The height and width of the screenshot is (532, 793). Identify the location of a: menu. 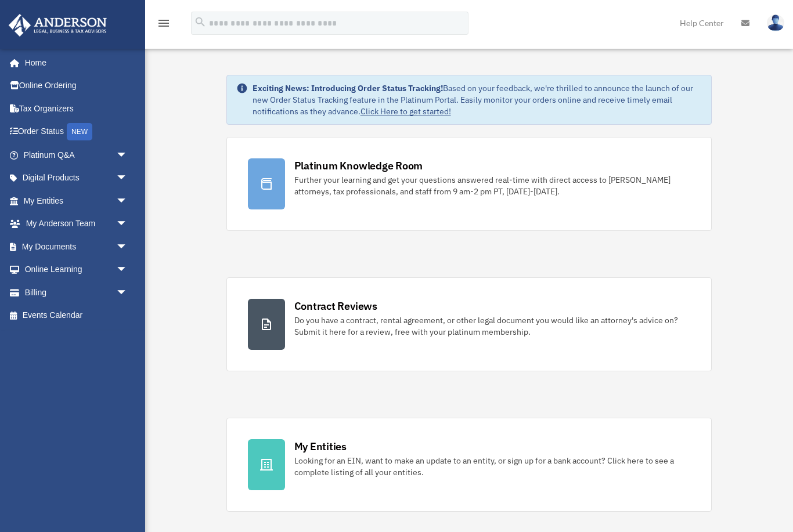
(163, 25).